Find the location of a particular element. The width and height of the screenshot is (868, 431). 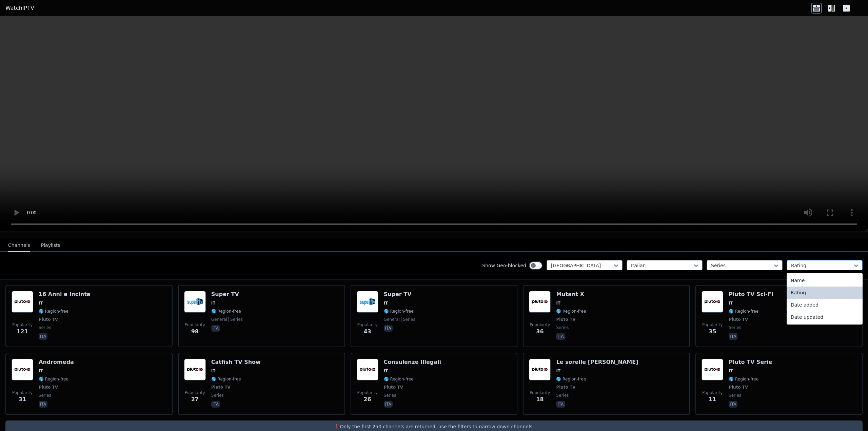

div: Date added is located at coordinates (825, 305).